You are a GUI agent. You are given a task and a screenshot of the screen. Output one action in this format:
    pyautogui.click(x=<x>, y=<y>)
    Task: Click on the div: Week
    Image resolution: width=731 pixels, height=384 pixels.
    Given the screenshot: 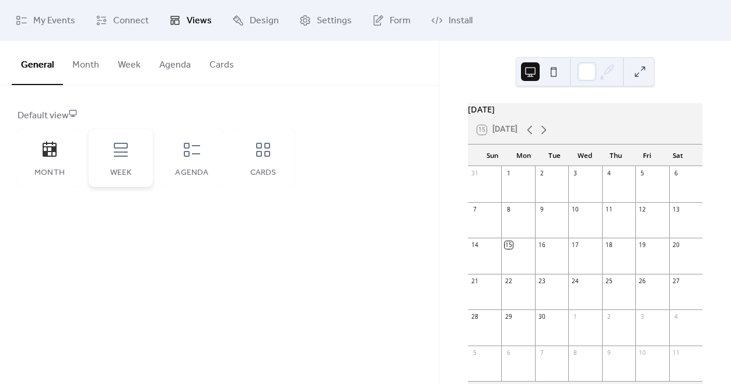 What is the action you would take?
    pyautogui.click(x=121, y=173)
    